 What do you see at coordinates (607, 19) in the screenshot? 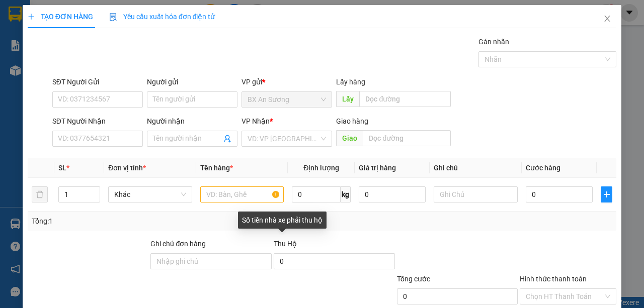
I see `span: close` at bounding box center [607, 19].